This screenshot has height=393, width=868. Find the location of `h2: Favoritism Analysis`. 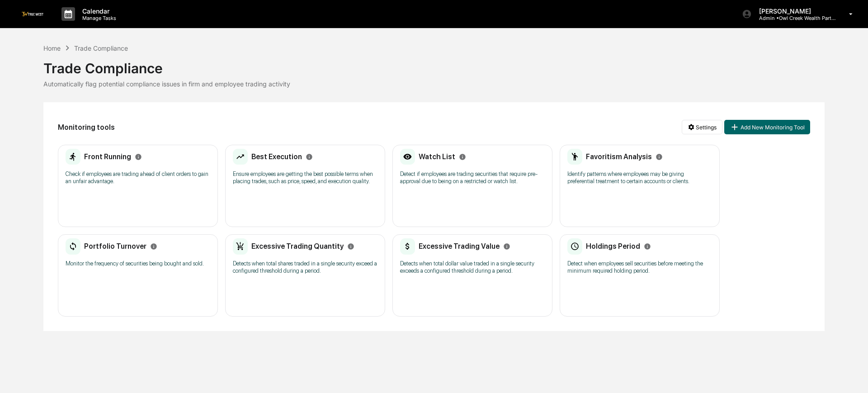

h2: Favoritism Analysis is located at coordinates (619, 156).